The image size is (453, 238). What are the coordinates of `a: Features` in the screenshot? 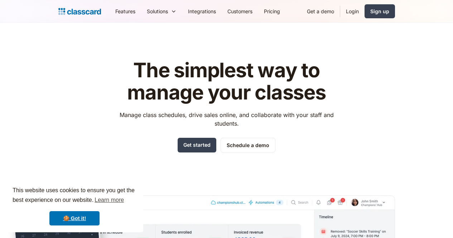 It's located at (125, 11).